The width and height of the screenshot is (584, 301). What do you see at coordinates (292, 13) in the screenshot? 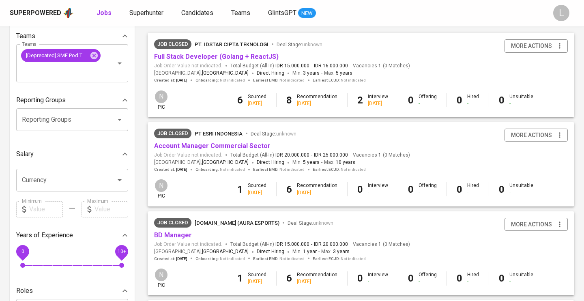
I see `a: GlintsGPT NEW` at bounding box center [292, 13].